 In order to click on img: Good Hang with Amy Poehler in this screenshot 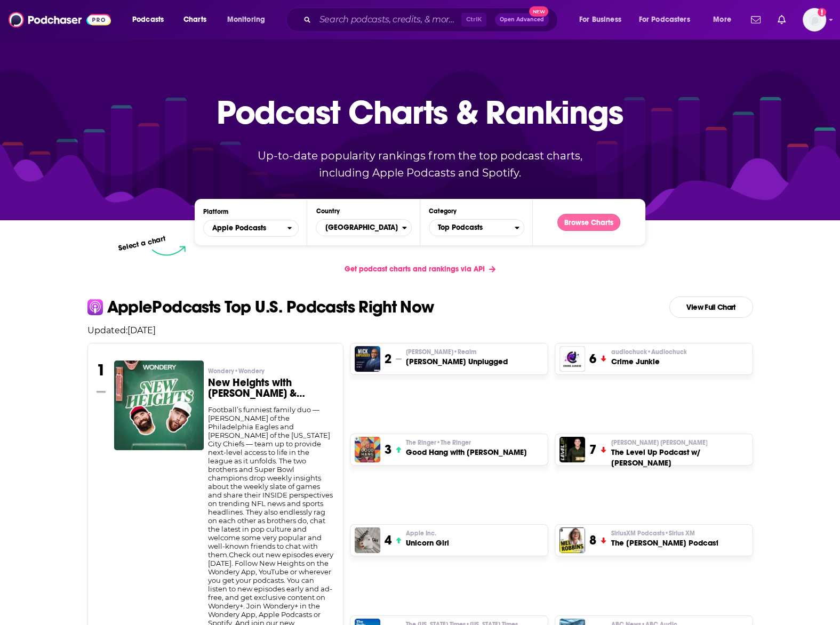, I will do `click(367, 450)`.